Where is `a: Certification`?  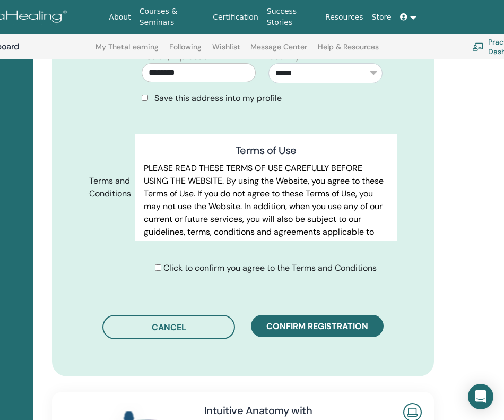
a: Certification is located at coordinates (235, 17).